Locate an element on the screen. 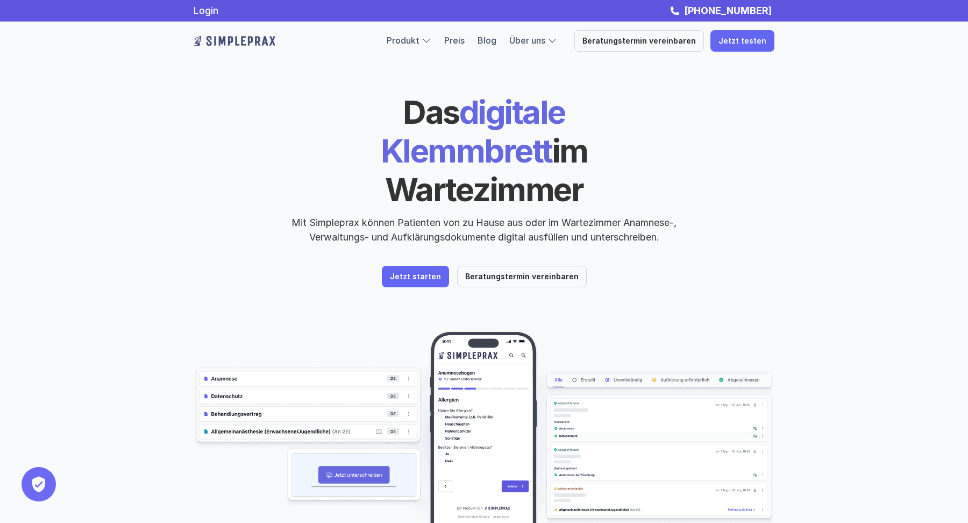 This screenshot has height=523, width=968. p: Jetzt testen is located at coordinates (742, 41).